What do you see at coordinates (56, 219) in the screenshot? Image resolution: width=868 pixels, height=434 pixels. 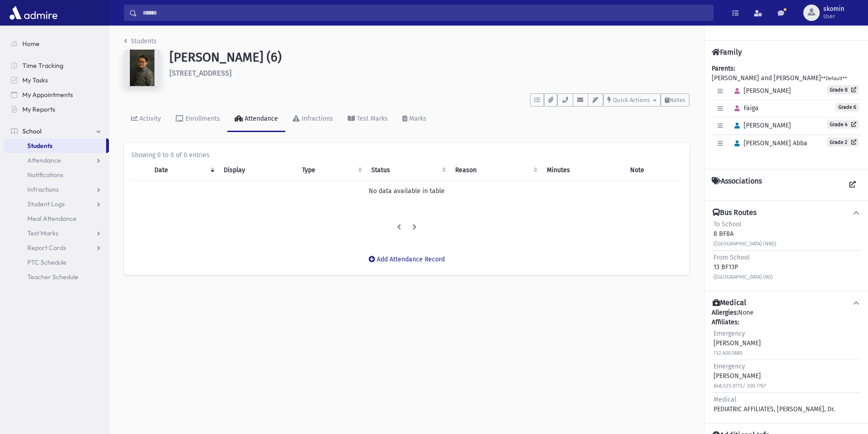 I see `a: Meal Attendance` at bounding box center [56, 219].